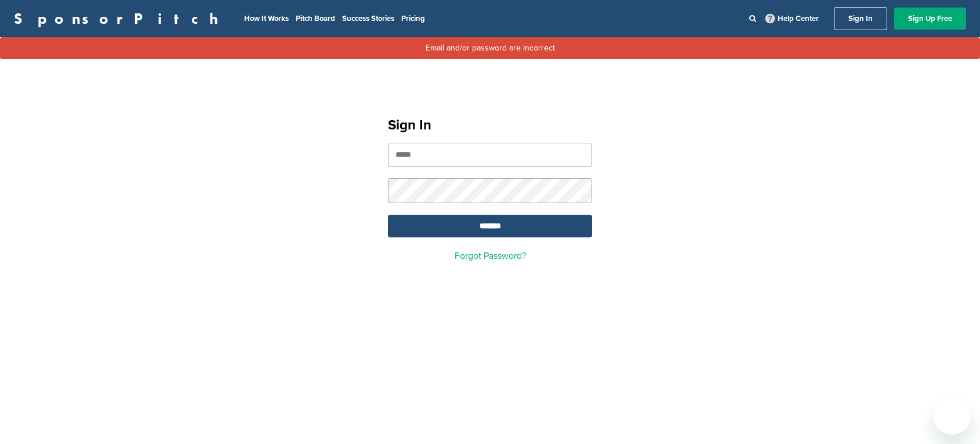  Describe the element at coordinates (490, 125) in the screenshot. I see `h1: Sign In` at that location.